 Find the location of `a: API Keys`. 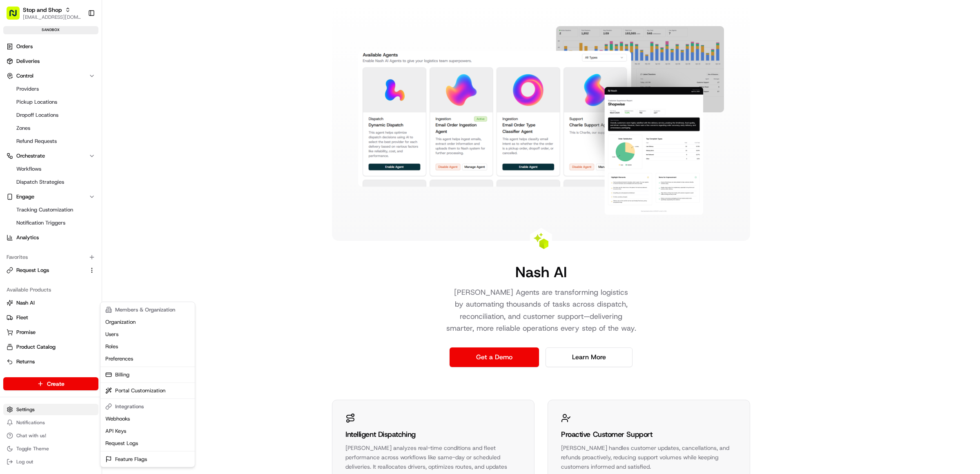

a: API Keys is located at coordinates (147, 431).